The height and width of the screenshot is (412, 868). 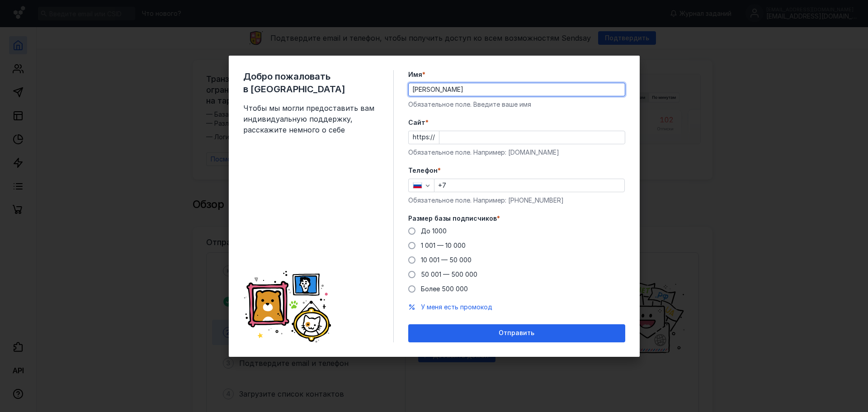 I want to click on span: Отправить, so click(x=516, y=332).